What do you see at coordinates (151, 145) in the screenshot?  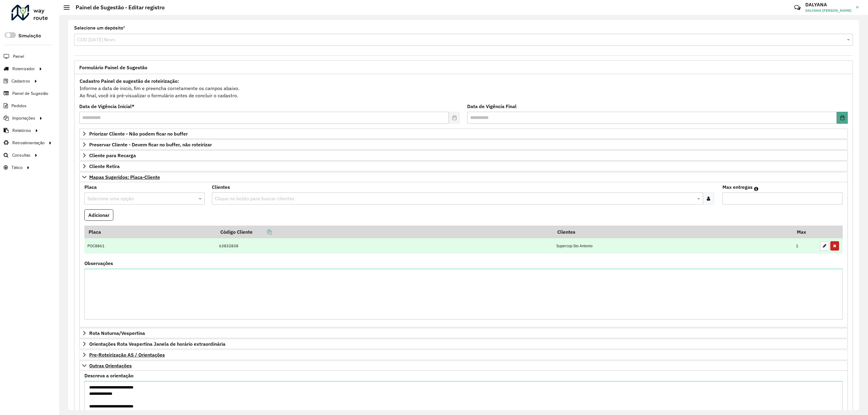 I see `span: Preservar Cliente - Devem ficar no buffer, não roteirizar` at bounding box center [151, 145].